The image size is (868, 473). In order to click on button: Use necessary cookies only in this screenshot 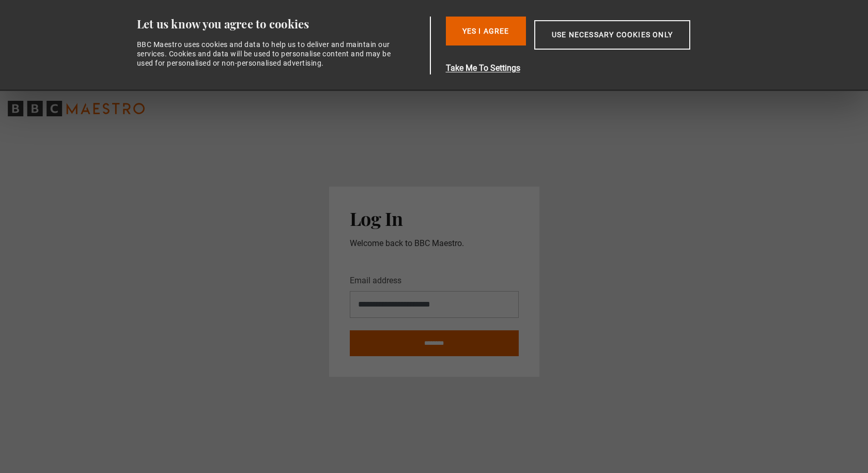, I will do `click(613, 34)`.